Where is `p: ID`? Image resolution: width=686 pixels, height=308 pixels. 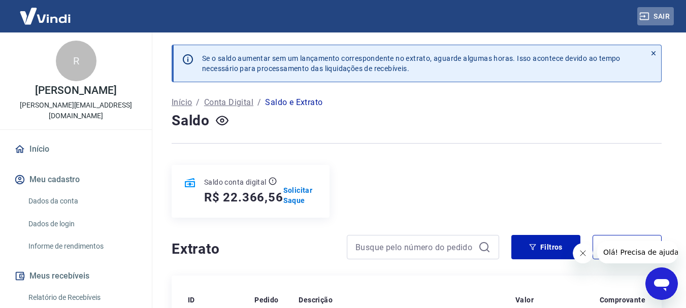
p: ID is located at coordinates (191, 300).